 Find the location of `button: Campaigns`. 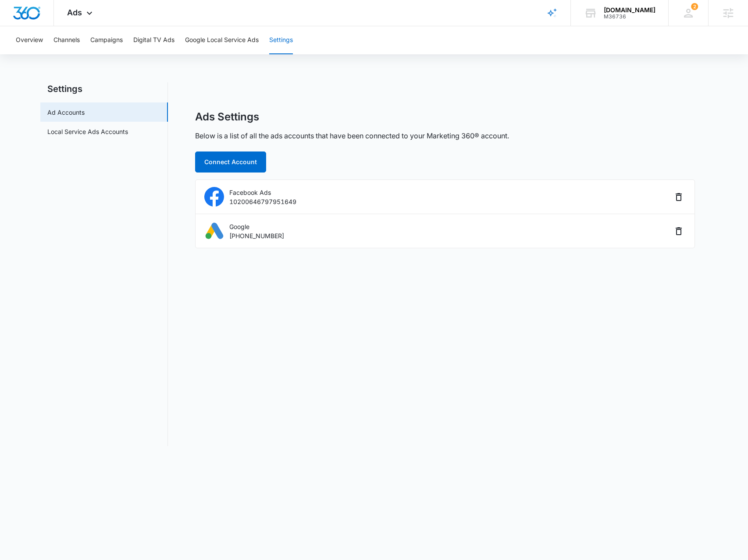

button: Campaigns is located at coordinates (106, 40).